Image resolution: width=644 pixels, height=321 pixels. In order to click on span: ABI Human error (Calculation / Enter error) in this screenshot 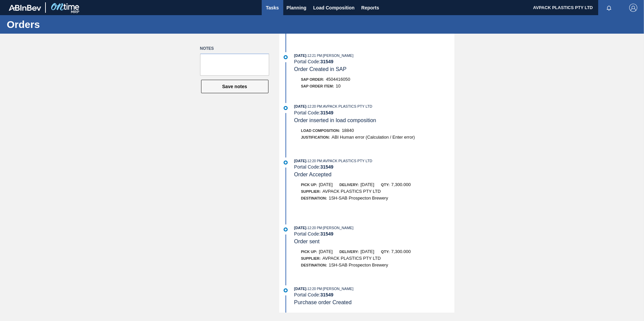, I will do `click(373, 137)`.